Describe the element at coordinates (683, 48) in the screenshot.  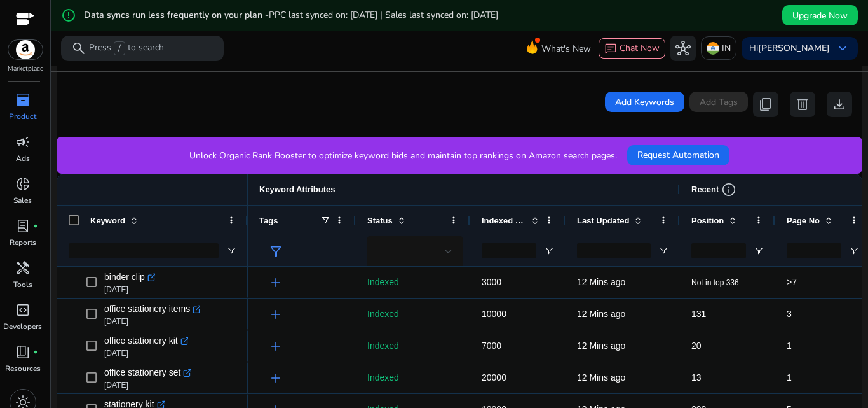
I see `button: hub` at that location.